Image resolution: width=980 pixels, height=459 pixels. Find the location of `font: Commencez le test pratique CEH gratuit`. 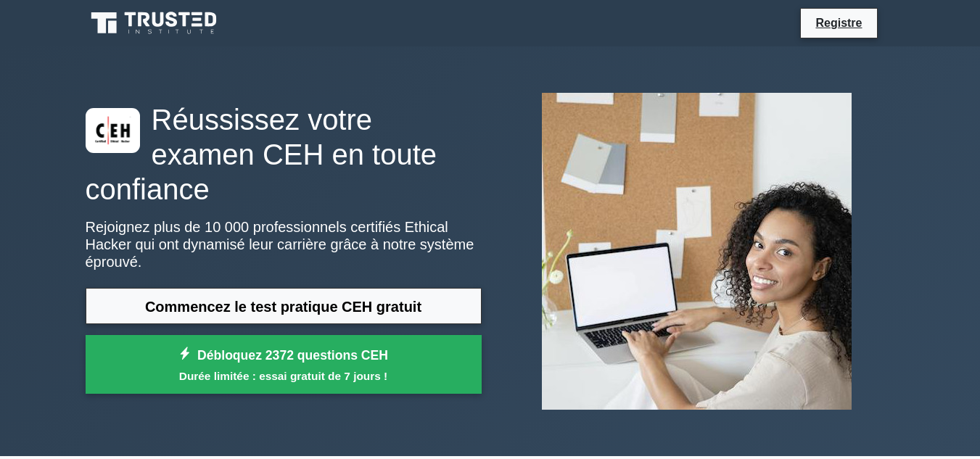

font: Commencez le test pratique CEH gratuit is located at coordinates (283, 307).